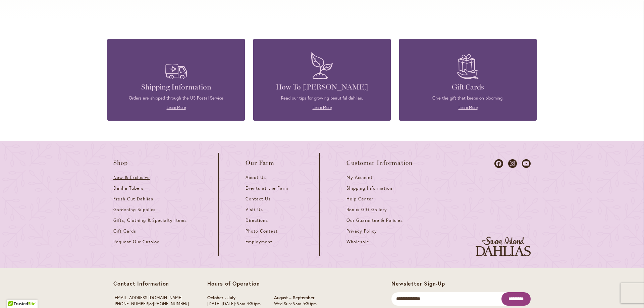  I want to click on span: Photo Contest, so click(262, 231).